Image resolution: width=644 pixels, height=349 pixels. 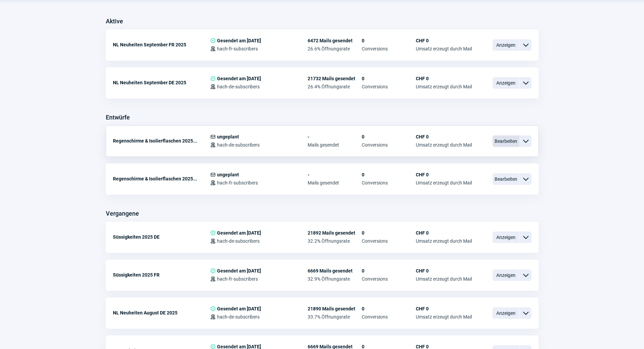 I want to click on div: NL Neuheiten August DE 2025, so click(x=162, y=313).